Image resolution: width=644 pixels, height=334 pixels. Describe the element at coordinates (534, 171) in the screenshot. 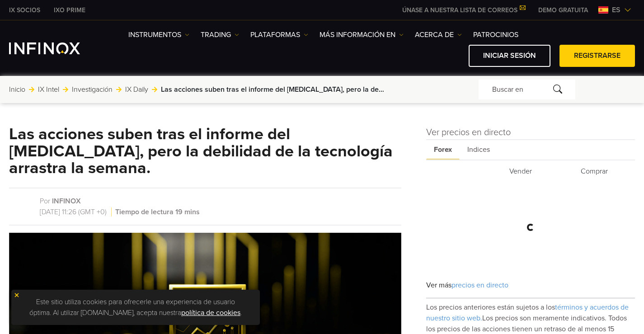

I see `th: Vender` at that location.